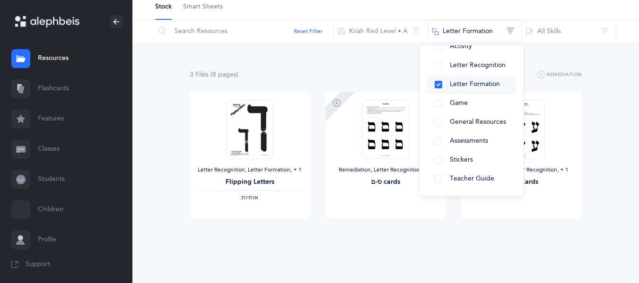  I want to click on span: Letter Recognition, so click(478, 65).